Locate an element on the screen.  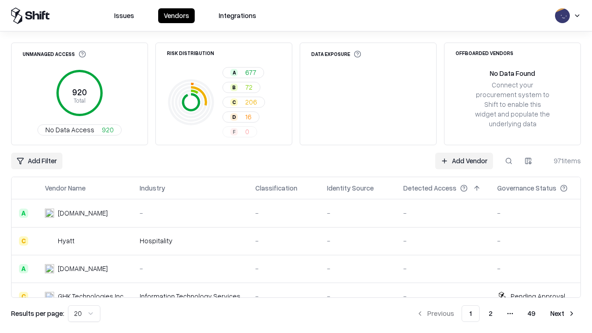
div: Hospitality is located at coordinates (190, 240).